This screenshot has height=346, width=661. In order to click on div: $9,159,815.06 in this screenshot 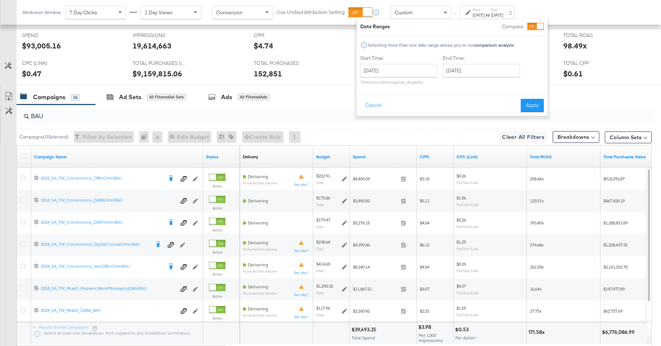, I will do `click(157, 73)`.